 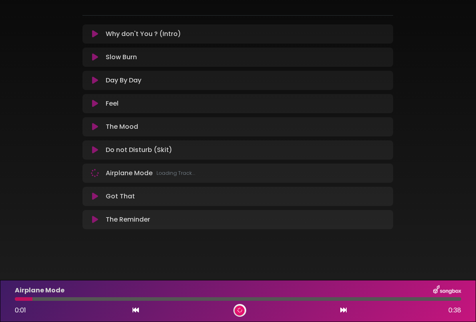 What do you see at coordinates (139, 150) in the screenshot?
I see `p: Do not Disturb (Skit)` at bounding box center [139, 150].